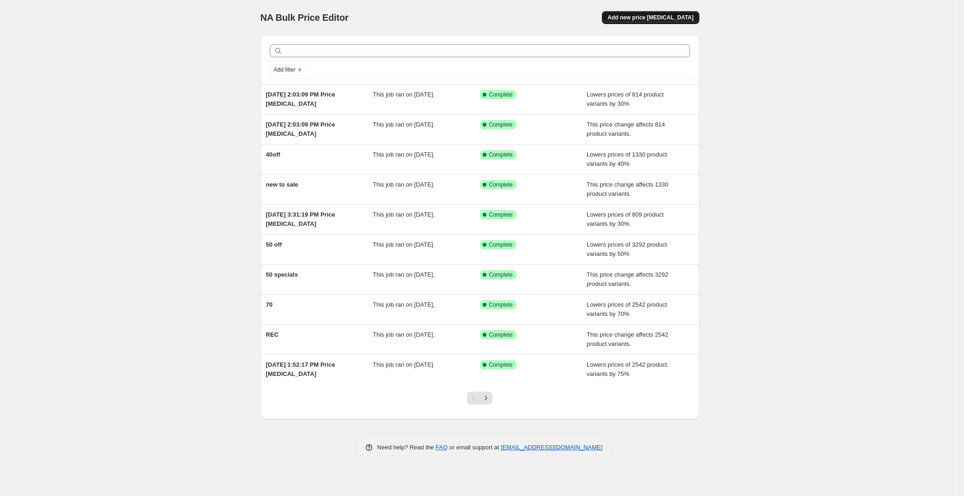  I want to click on span: Lowers prices of 1330 product variants by 40%, so click(627, 159).